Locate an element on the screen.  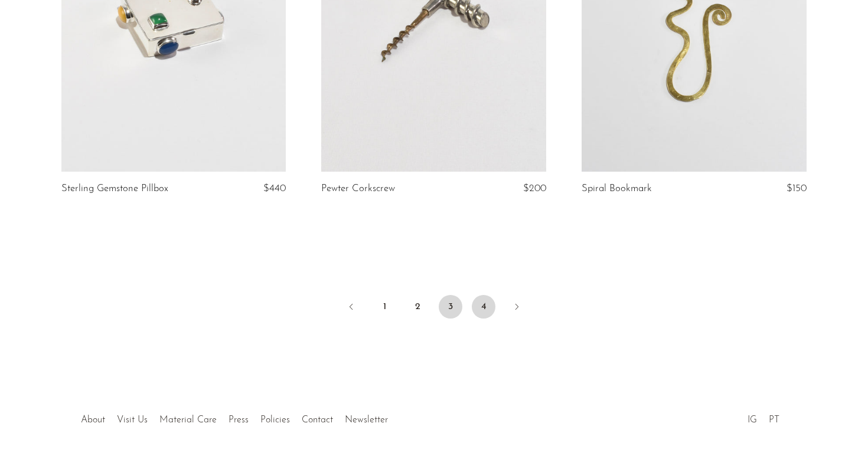
a: Previous is located at coordinates (351, 308).